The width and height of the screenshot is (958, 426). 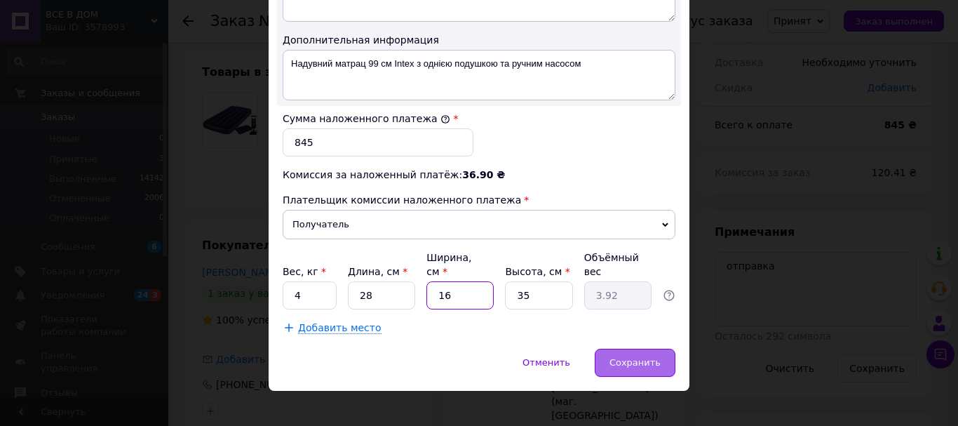 I want to click on span: Сохранить, so click(x=635, y=362).